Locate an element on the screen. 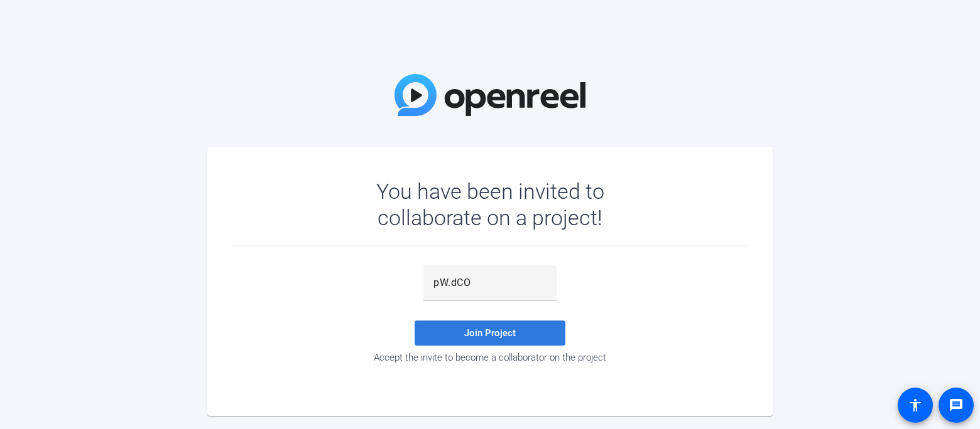 The height and width of the screenshot is (429, 980). button: Join Project is located at coordinates (490, 334).